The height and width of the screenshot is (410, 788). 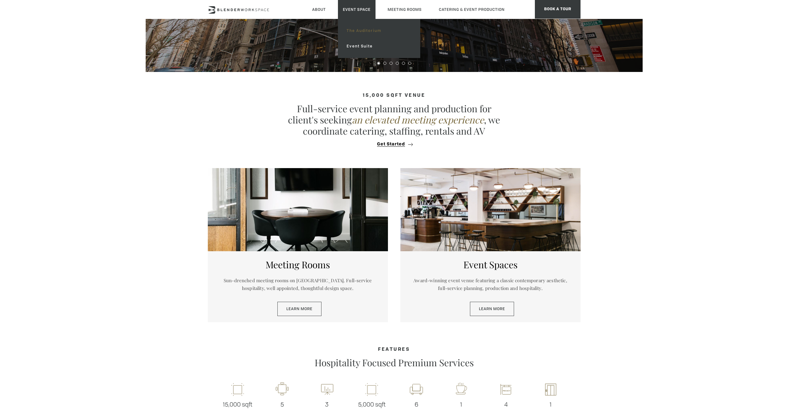 I want to click on span: 6, so click(x=416, y=405).